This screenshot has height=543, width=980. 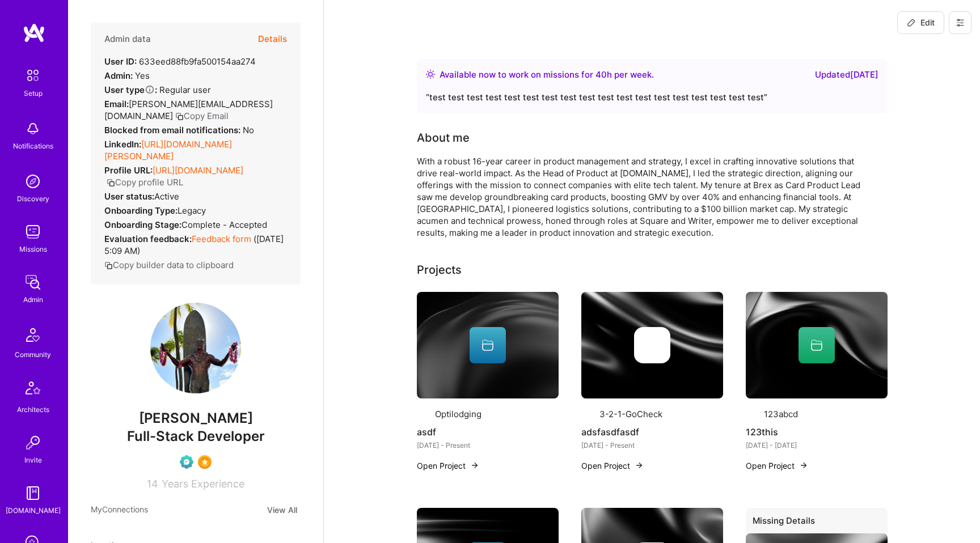 I want to click on div: Optilodging, so click(x=458, y=414).